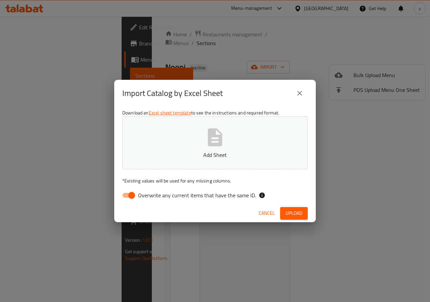  I want to click on p: Existing values will be used for any missing columns., so click(215, 181).